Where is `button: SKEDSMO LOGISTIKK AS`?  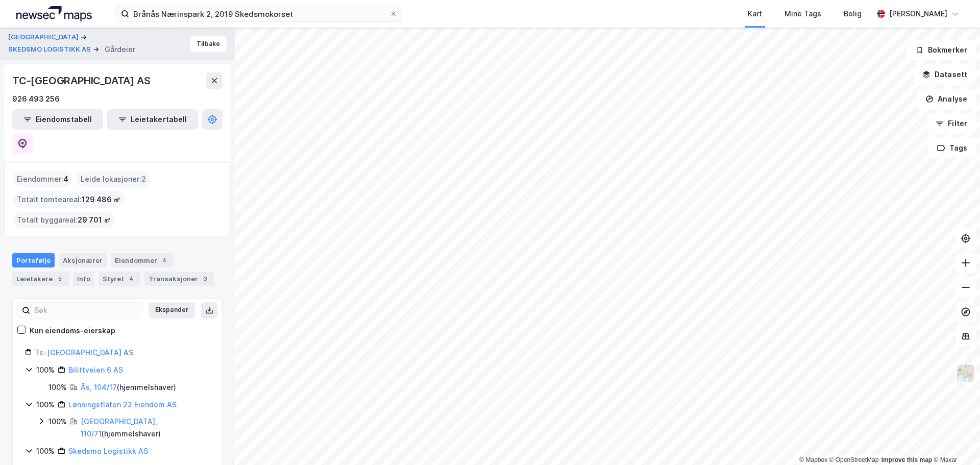 button: SKEDSMO LOGISTIKK AS is located at coordinates (50, 49).